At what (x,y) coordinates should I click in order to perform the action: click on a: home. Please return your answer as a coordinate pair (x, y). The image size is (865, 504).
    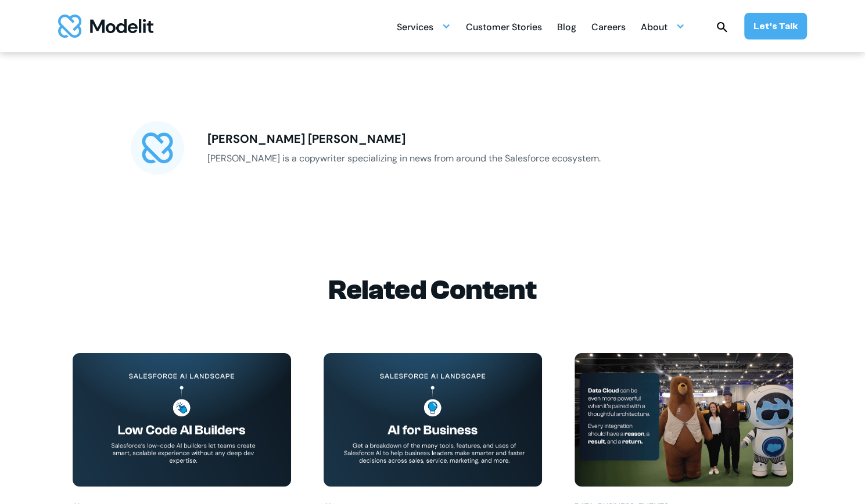
    Looking at the image, I should click on (106, 27).